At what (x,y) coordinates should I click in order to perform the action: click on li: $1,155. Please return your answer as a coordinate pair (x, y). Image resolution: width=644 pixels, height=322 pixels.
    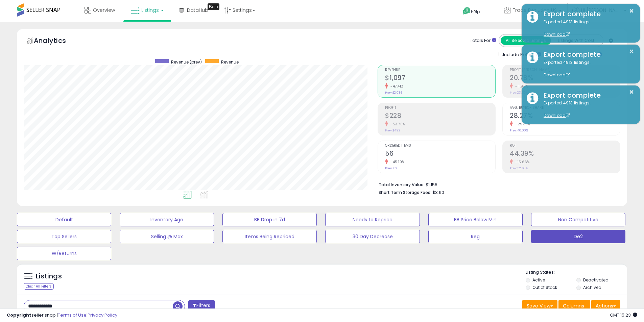
    Looking at the image, I should click on (497, 184).